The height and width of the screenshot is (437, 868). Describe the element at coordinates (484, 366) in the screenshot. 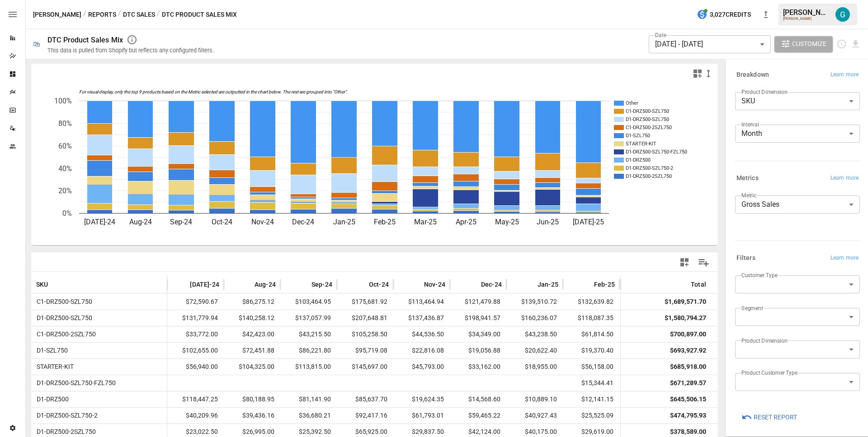

I see `span: $33,162.00` at that location.